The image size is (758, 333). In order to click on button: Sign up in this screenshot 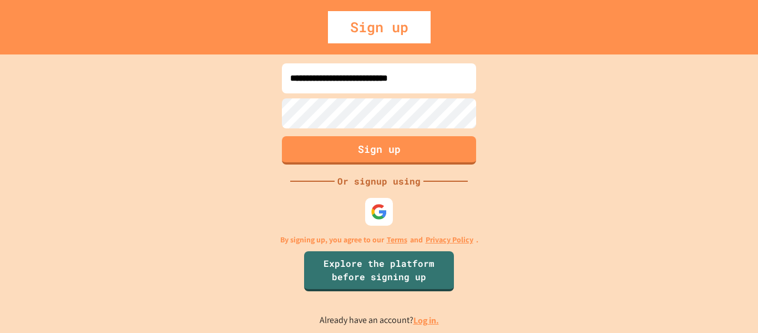, I will do `click(379, 150)`.